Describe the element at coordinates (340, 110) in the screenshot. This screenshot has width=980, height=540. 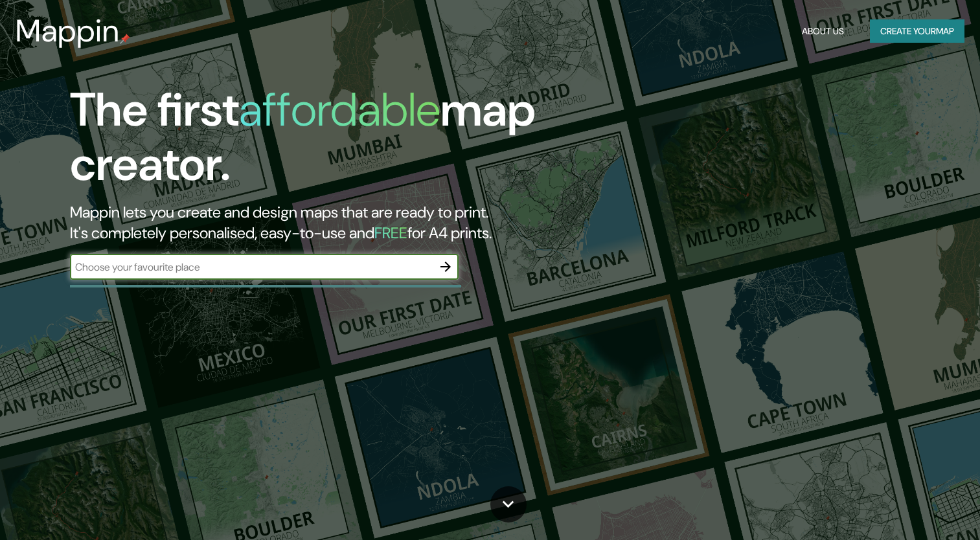
I see `h1: affordable` at that location.